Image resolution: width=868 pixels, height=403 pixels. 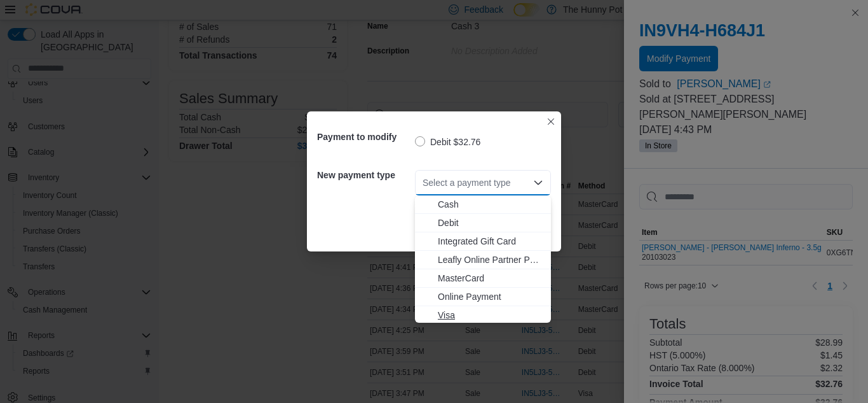 I want to click on span: Visa, so click(x=490, y=315).